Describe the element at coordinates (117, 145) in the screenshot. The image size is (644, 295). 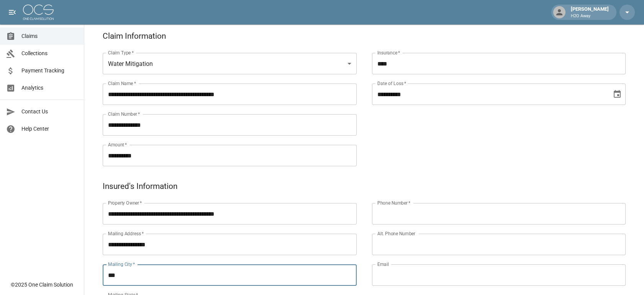
I see `label: Amount` at that location.